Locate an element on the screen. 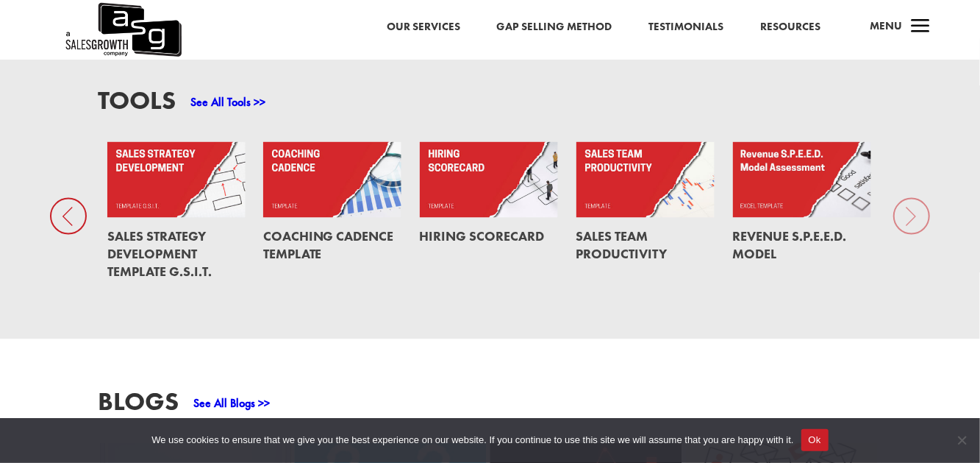 The image size is (980, 463). a: Gap Selling Method is located at coordinates (554, 27).